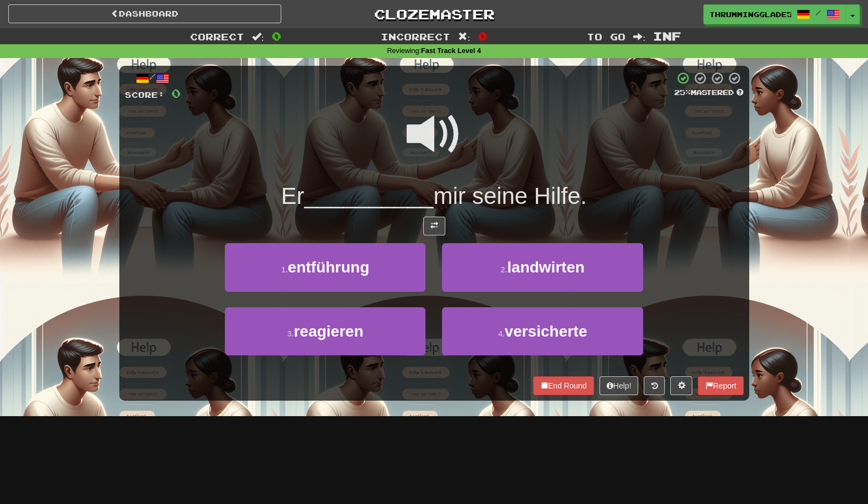 The height and width of the screenshot is (504, 868). Describe the element at coordinates (434, 14) in the screenshot. I see `a: Clozemaster` at that location.